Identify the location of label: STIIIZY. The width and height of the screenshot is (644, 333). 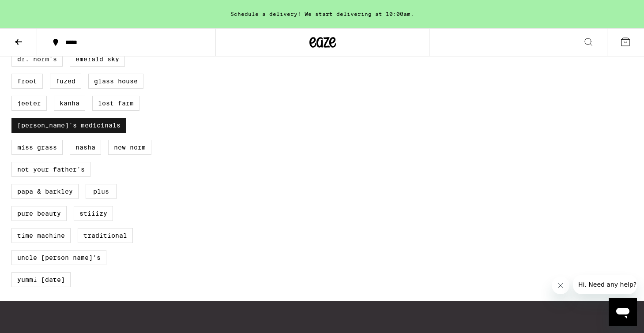
(93, 213).